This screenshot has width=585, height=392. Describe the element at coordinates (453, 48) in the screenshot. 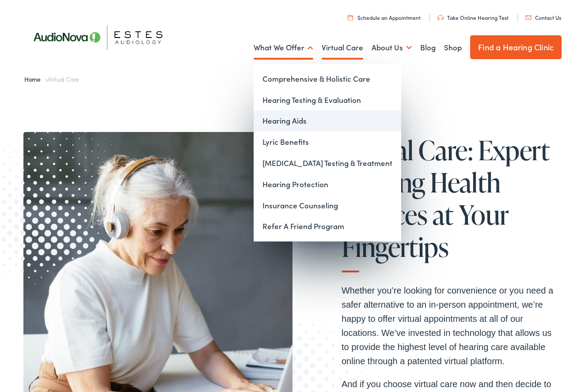

I see `a: Shop` at that location.